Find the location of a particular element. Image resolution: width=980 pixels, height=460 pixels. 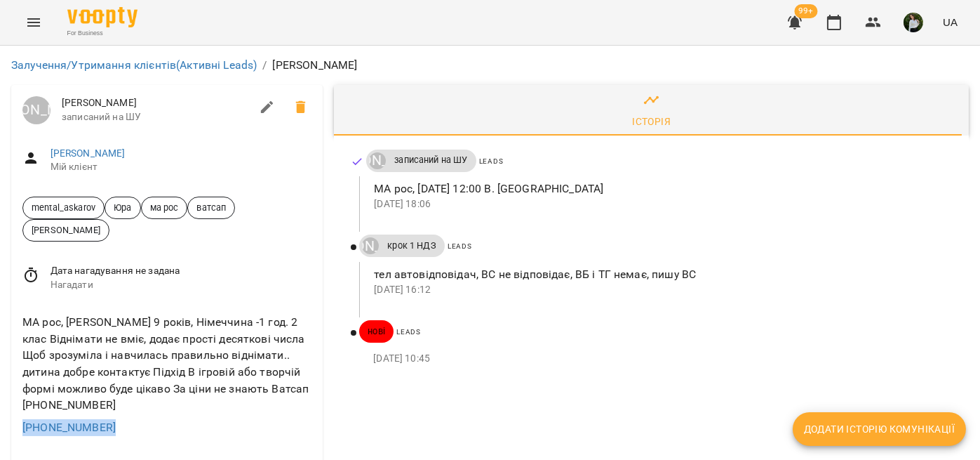

span: Нагадати is located at coordinates (181, 285).